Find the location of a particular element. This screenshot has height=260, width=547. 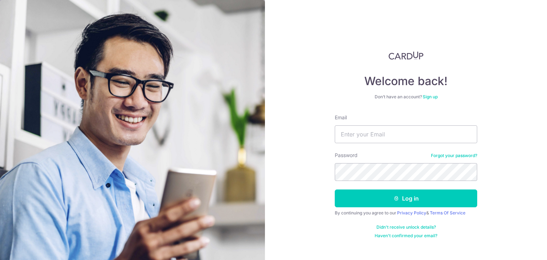

a: Didn't receive unlock details? is located at coordinates (406, 227).